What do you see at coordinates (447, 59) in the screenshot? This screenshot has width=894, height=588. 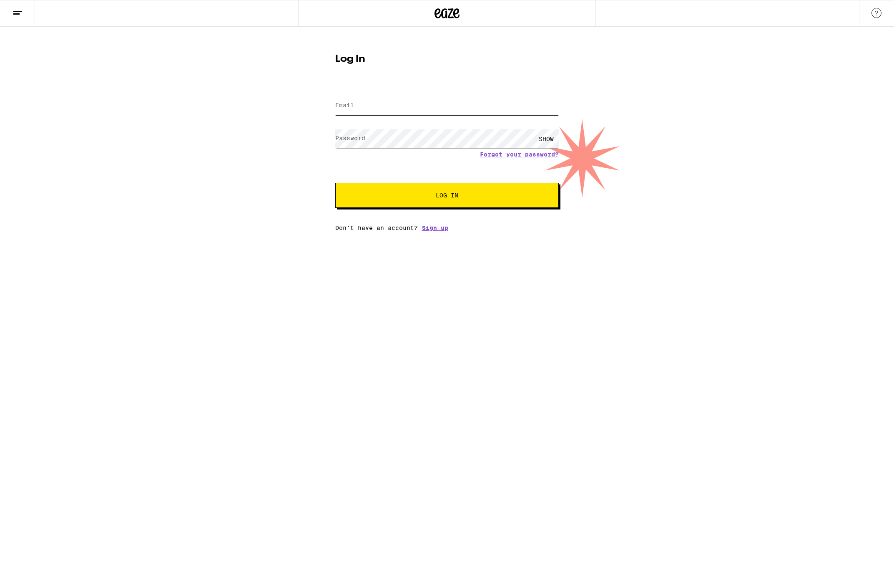 I see `h1: Log In` at bounding box center [447, 59].